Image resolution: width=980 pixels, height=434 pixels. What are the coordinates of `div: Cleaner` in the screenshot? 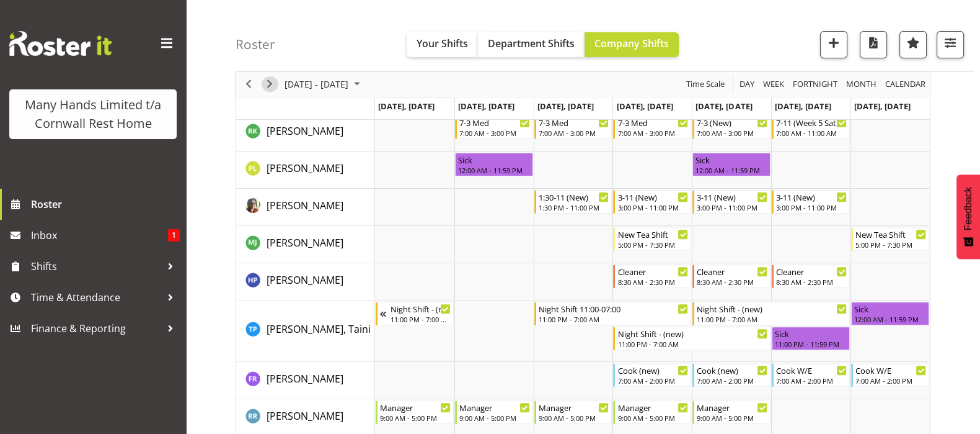 It's located at (653, 271).